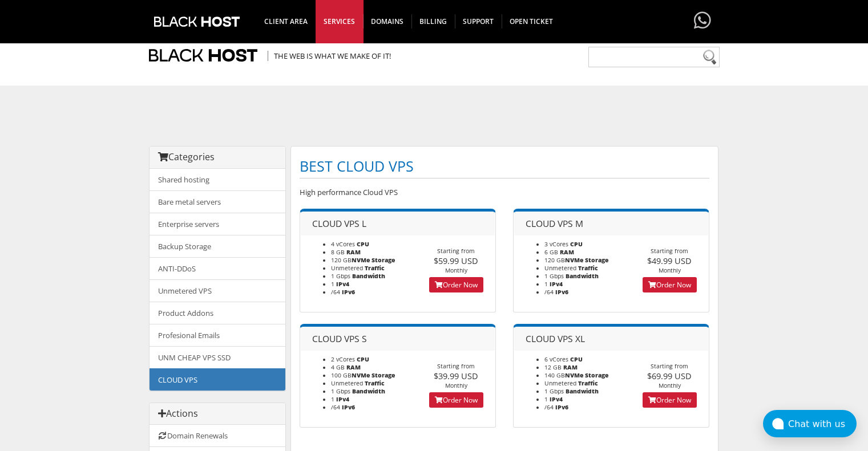 Image resolution: width=868 pixels, height=451 pixels. Describe the element at coordinates (217, 269) in the screenshot. I see `a: ANTI-DDoS` at that location.